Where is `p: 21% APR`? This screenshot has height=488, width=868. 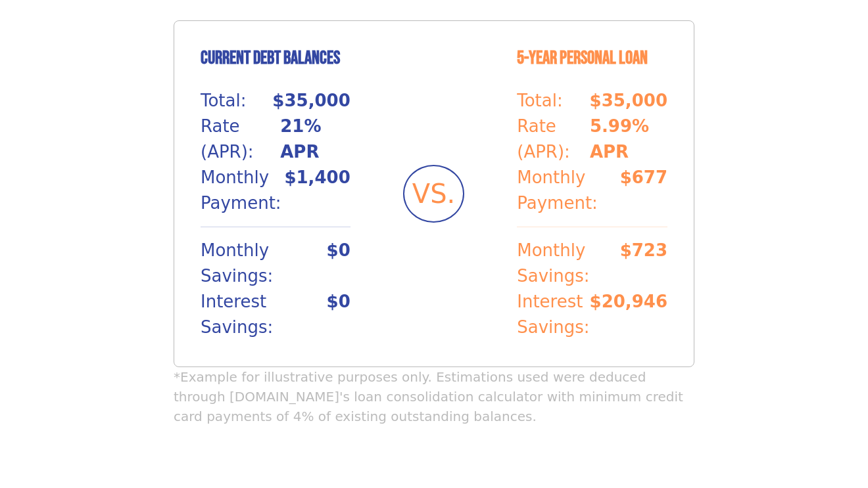
p: 21% APR is located at coordinates (315, 139).